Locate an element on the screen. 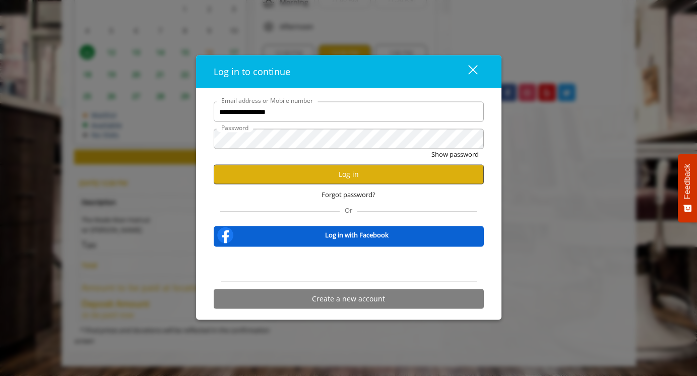  button: close dialog is located at coordinates (467, 71).